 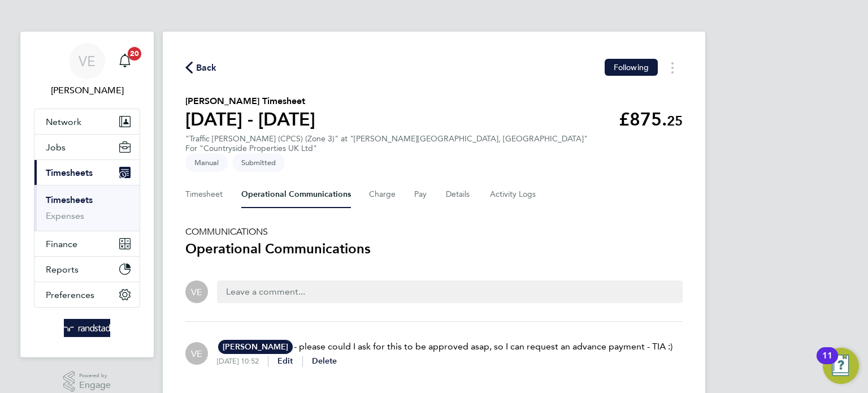 What do you see at coordinates (459, 194) in the screenshot?
I see `button: Details` at bounding box center [459, 194].